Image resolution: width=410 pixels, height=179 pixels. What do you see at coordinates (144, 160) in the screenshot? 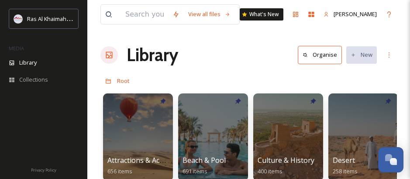
I see `span: Attractions & Activities` at bounding box center [144, 160].